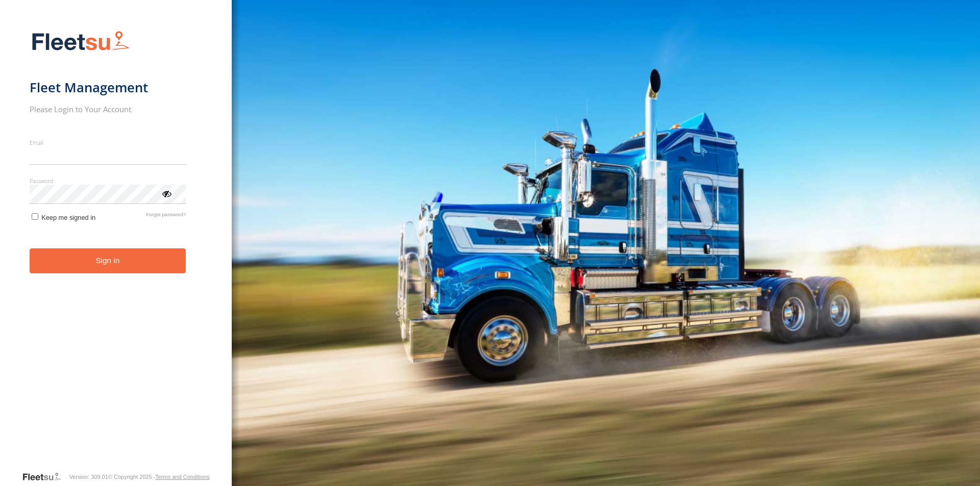  What do you see at coordinates (166, 217) in the screenshot?
I see `a: Forgot password?` at bounding box center [166, 217].